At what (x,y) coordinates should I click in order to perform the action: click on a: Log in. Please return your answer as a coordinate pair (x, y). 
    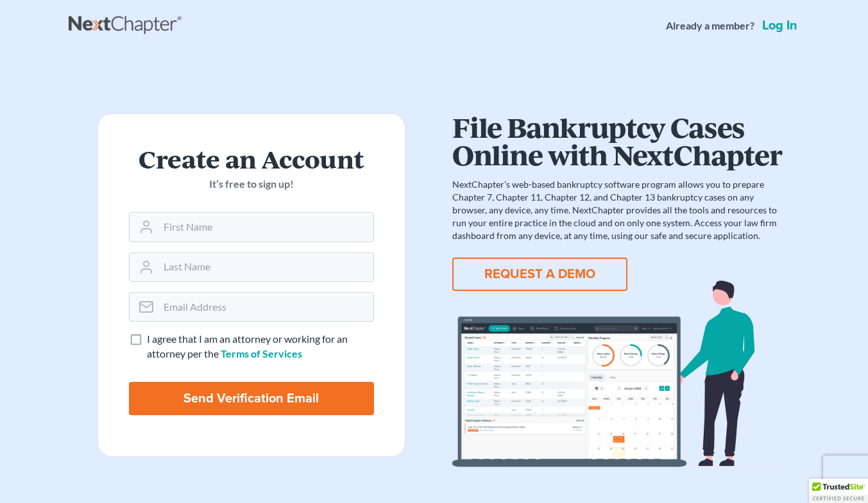
    Looking at the image, I should click on (779, 26).